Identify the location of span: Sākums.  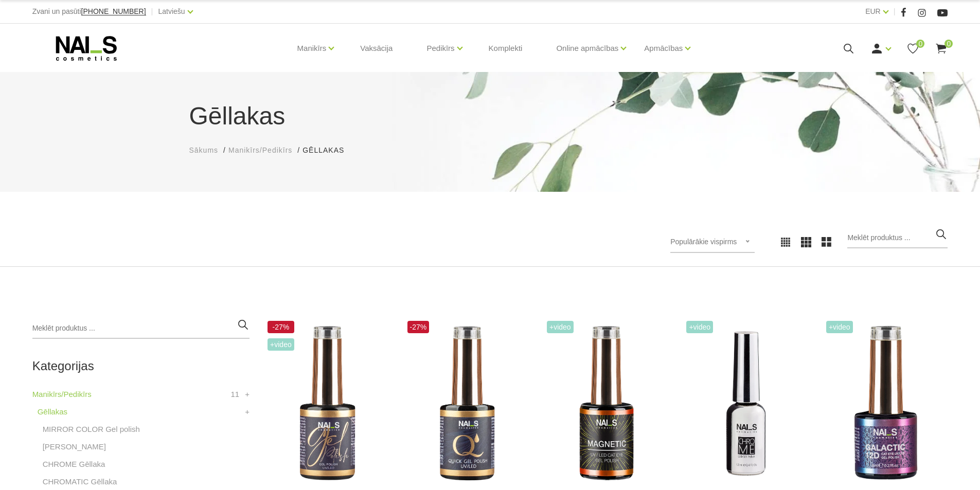
(203, 150).